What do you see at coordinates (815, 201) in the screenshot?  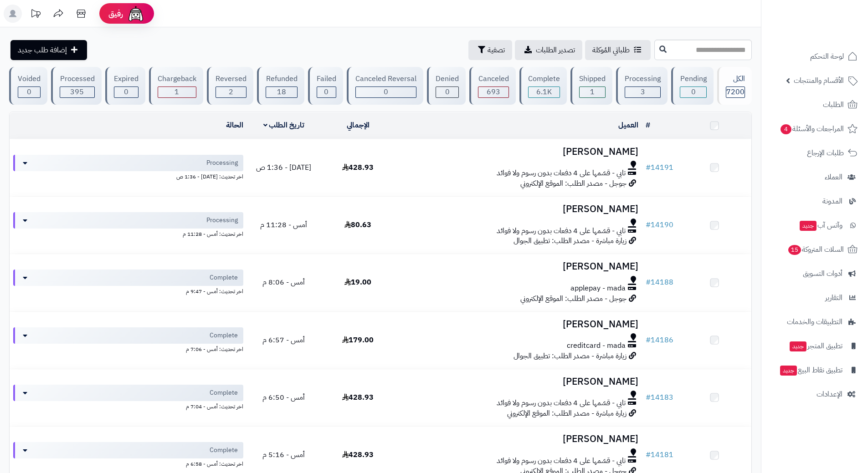 I see `a: المدونة` at bounding box center [815, 201].